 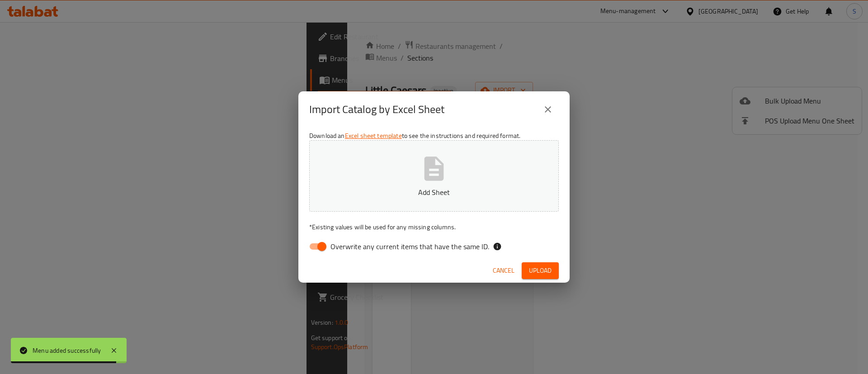 What do you see at coordinates (410, 246) in the screenshot?
I see `span: Overwrite any current items that have the same ID.` at bounding box center [410, 246].